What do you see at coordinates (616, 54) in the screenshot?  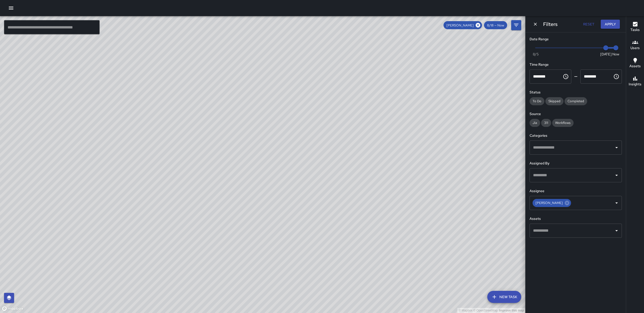 I see `span: Now` at bounding box center [616, 54].